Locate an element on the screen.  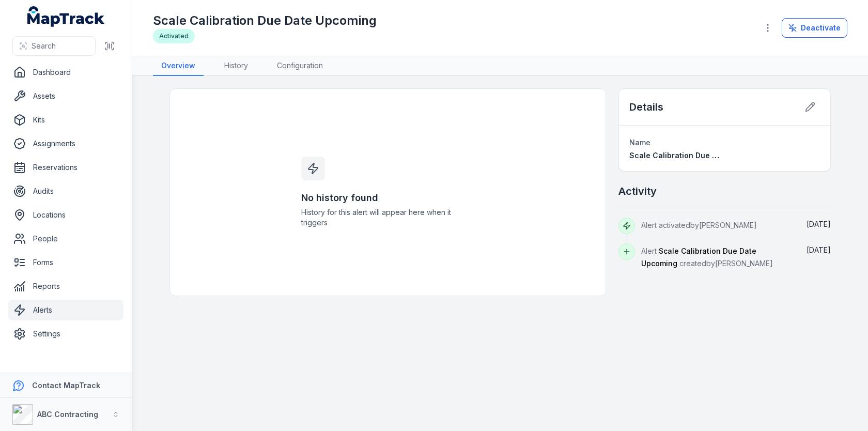
h1: Scale Calibration Due Date Upcoming is located at coordinates (265, 21).